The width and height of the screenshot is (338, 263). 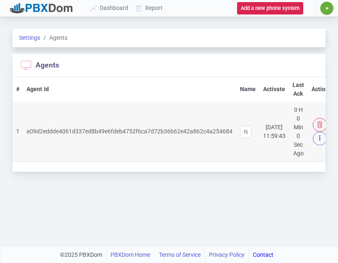 What do you see at coordinates (54, 38) in the screenshot?
I see `span: Agents` at bounding box center [54, 38].